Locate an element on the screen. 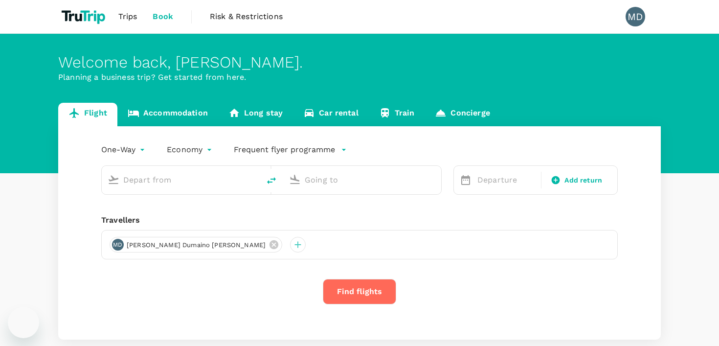 The width and height of the screenshot is (719, 346). span: Add return is located at coordinates (583, 180).